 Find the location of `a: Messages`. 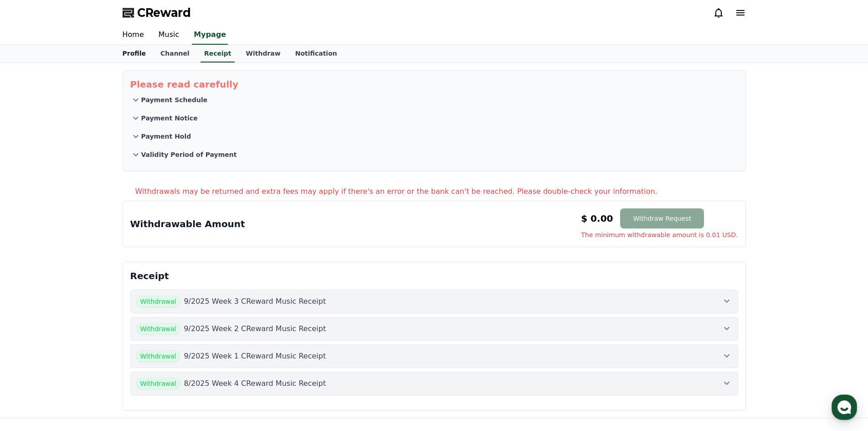

a: Messages is located at coordinates (89, 300).